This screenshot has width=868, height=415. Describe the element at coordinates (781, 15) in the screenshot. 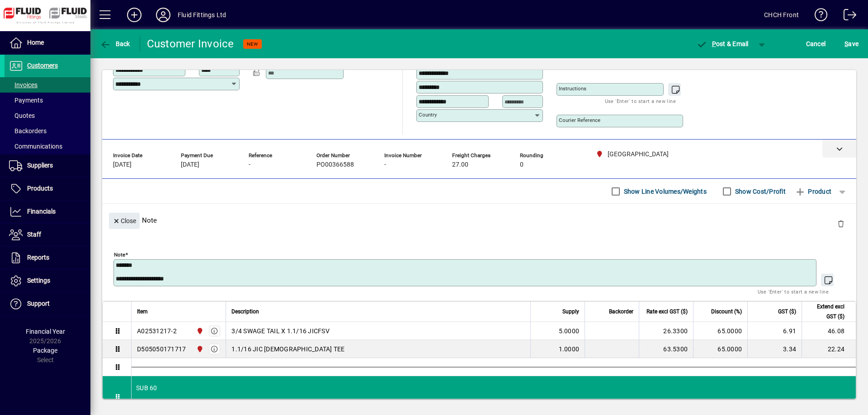

I see `div: CHCH Front` at that location.